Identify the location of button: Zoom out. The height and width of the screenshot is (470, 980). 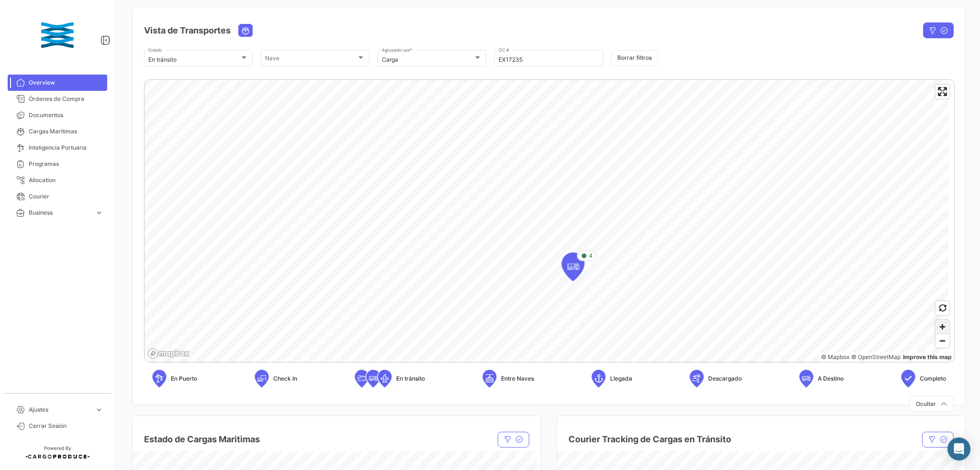
(942, 340).